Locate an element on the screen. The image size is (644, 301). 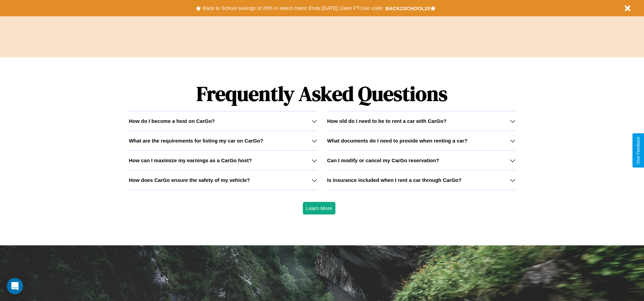
h3: Can I modify or cancel my CarGo reservation? is located at coordinates (384, 160).